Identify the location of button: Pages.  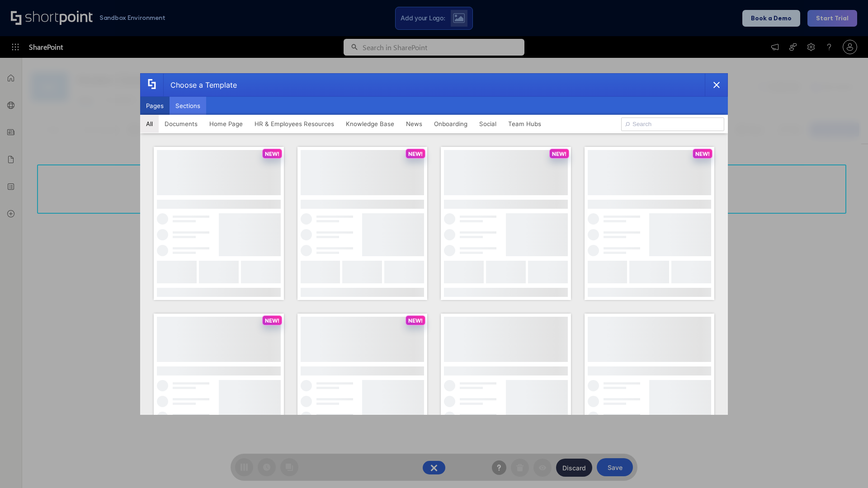
(155, 106).